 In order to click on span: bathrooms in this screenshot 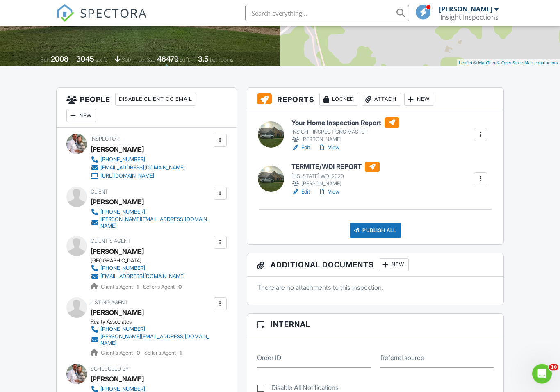, I will do `click(222, 60)`.